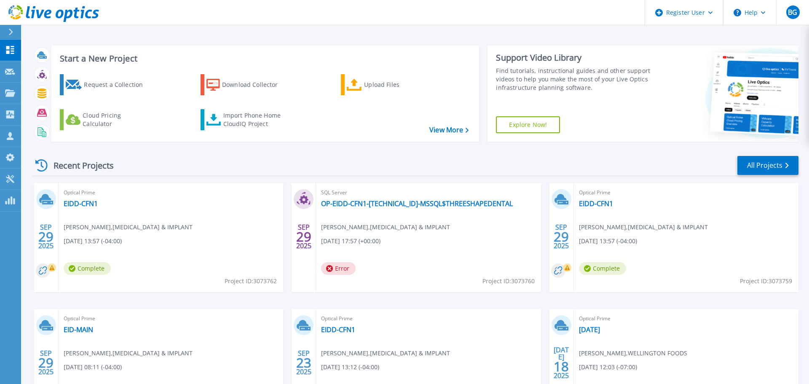 This screenshot has width=809, height=384. What do you see at coordinates (247, 85) in the screenshot?
I see `a: Download Collector` at bounding box center [247, 85].